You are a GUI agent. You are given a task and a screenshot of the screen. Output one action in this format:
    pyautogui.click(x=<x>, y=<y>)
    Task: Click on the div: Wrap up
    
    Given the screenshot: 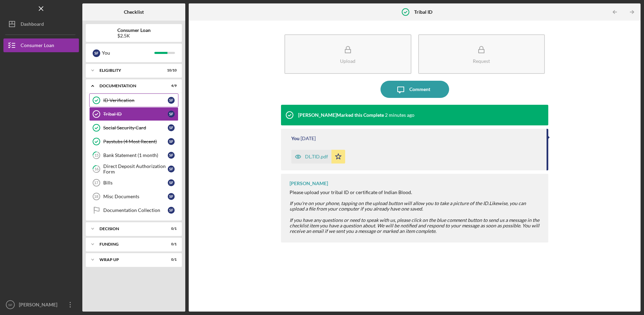 What is the action you would take?
    pyautogui.click(x=130, y=260)
    